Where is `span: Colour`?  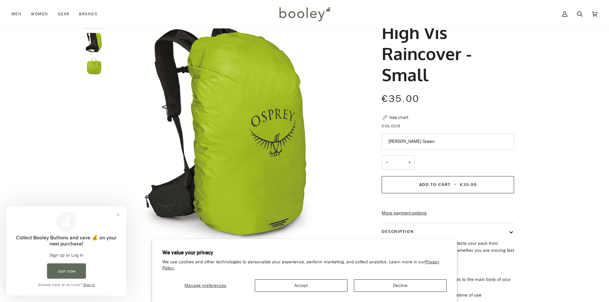 span: Colour is located at coordinates (391, 126).